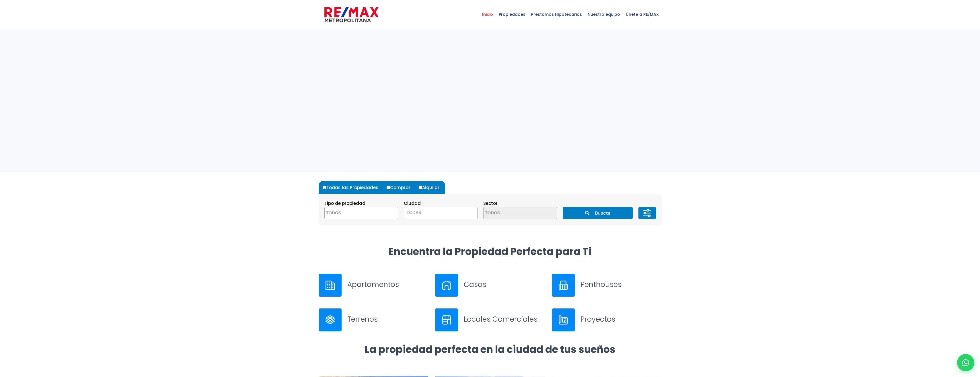 The height and width of the screenshot is (377, 980). Describe the element at coordinates (490, 349) in the screenshot. I see `strong: La propiedad perfecta en la ciudad de tus sueños` at that location.